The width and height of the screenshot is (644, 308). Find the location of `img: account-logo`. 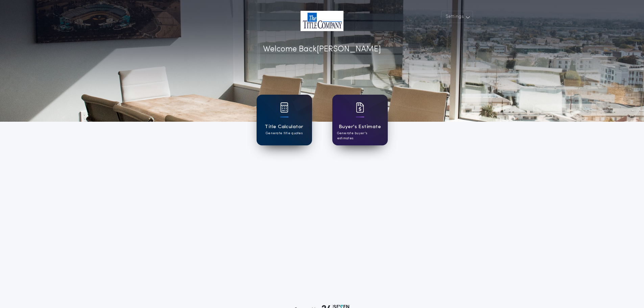

img: account-logo is located at coordinates (322, 21).